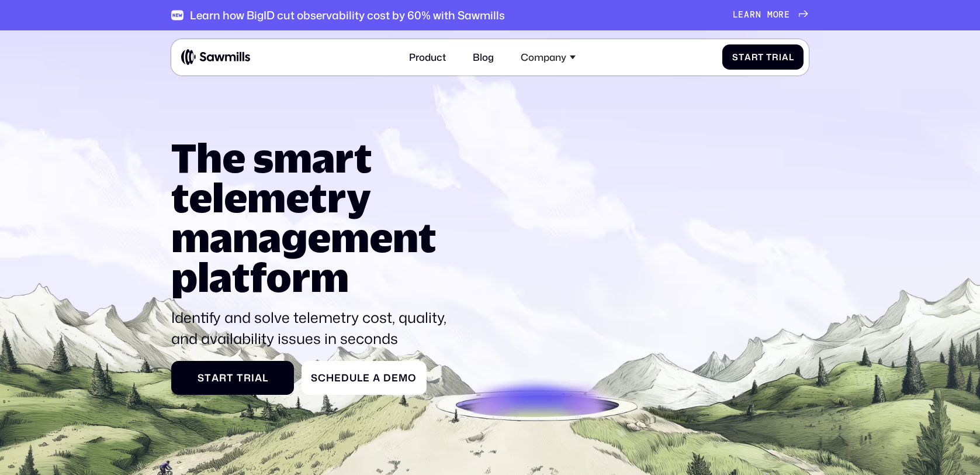  What do you see at coordinates (322, 378) in the screenshot?
I see `span: c` at bounding box center [322, 378].